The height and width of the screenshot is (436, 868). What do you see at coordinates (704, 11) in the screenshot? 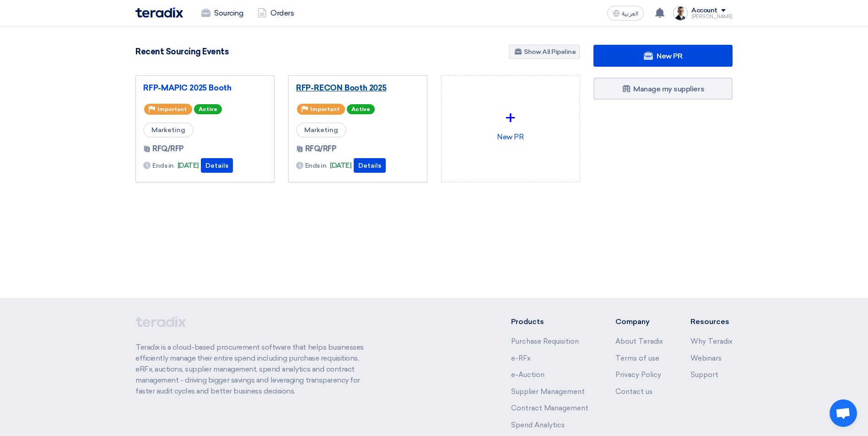
I see `div: Account` at bounding box center [704, 11].